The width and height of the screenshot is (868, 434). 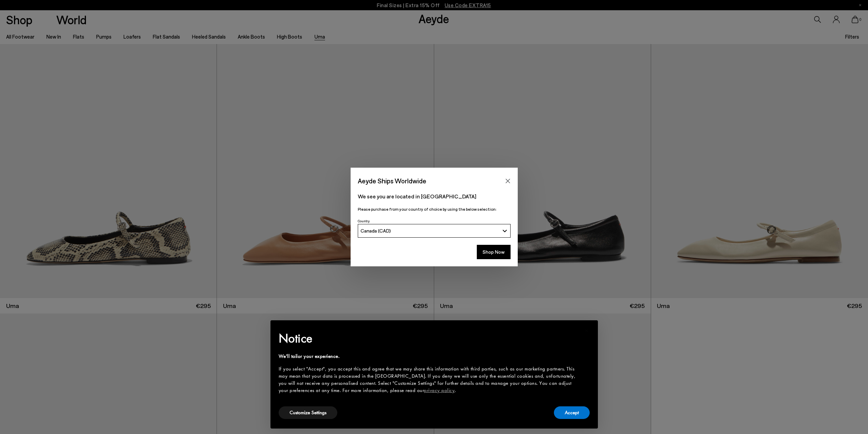 What do you see at coordinates (440, 390) in the screenshot?
I see `a: privacy policy` at bounding box center [440, 390].